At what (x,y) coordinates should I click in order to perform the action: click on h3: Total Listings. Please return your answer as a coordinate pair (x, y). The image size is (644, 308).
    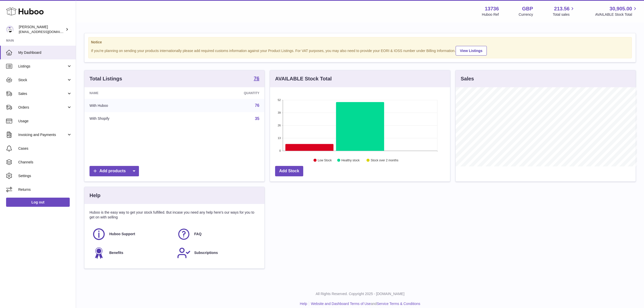
    Looking at the image, I should click on (105, 78).